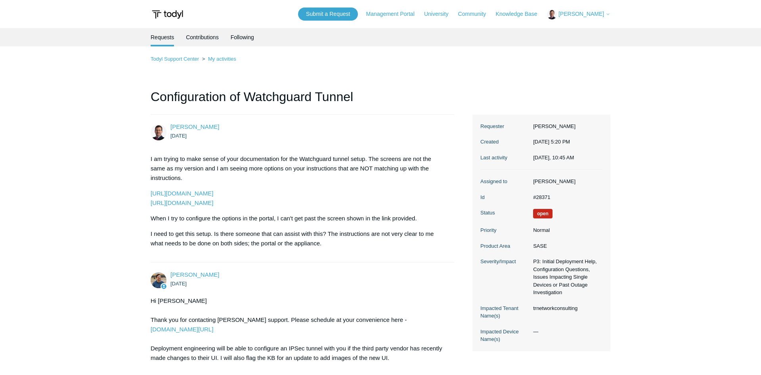 Image resolution: width=761 pixels, height=375 pixels. Describe the element at coordinates (178, 283) in the screenshot. I see `time: 09/24/2025, 17:28` at that location.